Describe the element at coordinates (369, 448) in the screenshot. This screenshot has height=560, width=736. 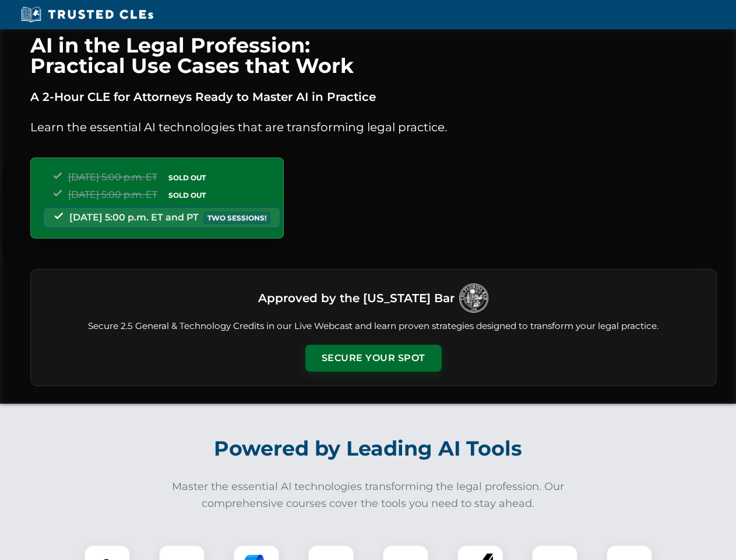
I see `h2: Powered by Leading AI Tools` at that location.